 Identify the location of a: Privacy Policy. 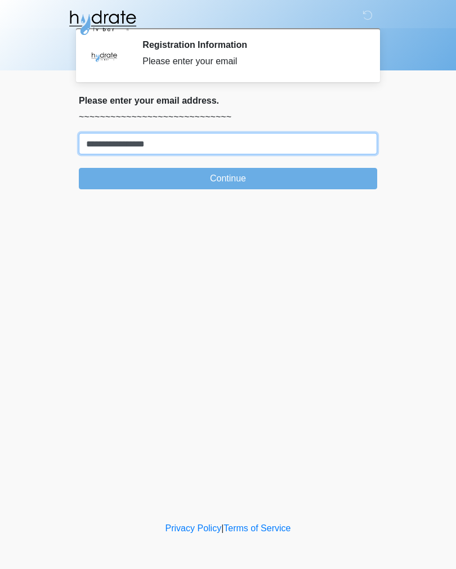
(194, 528).